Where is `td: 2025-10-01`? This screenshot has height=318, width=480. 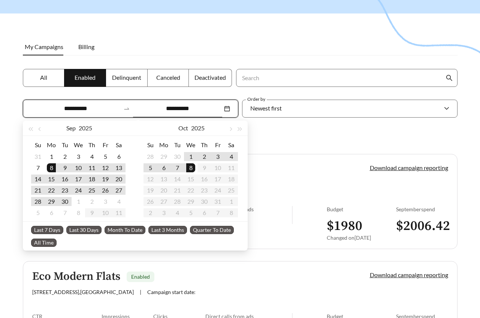
td: 2025-10-01 is located at coordinates (191, 157).